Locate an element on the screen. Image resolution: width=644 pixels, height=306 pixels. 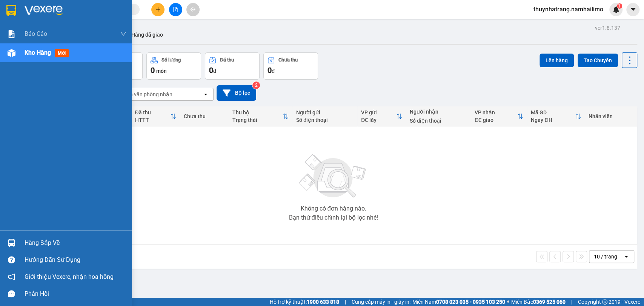
span: Miền Bắc is located at coordinates (538, 302).